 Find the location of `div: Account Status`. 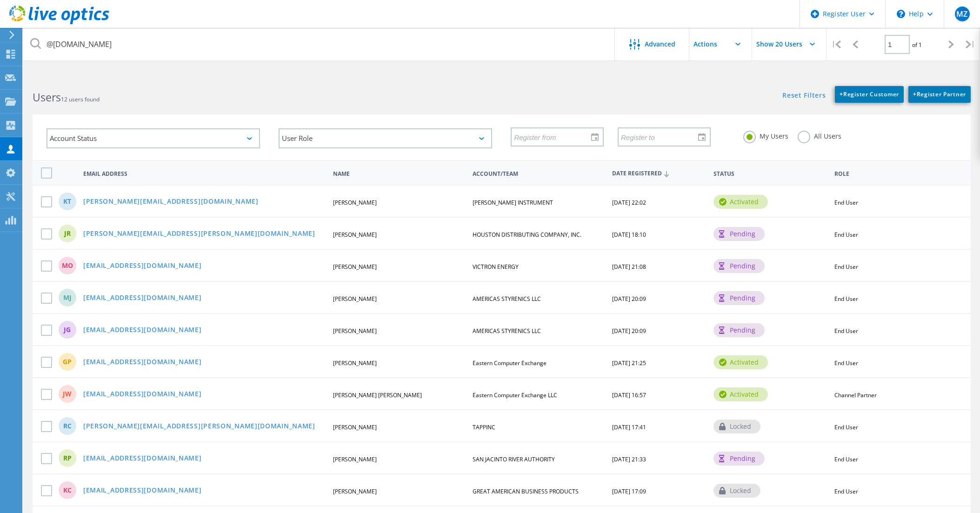

div: Account Status is located at coordinates (153, 138).